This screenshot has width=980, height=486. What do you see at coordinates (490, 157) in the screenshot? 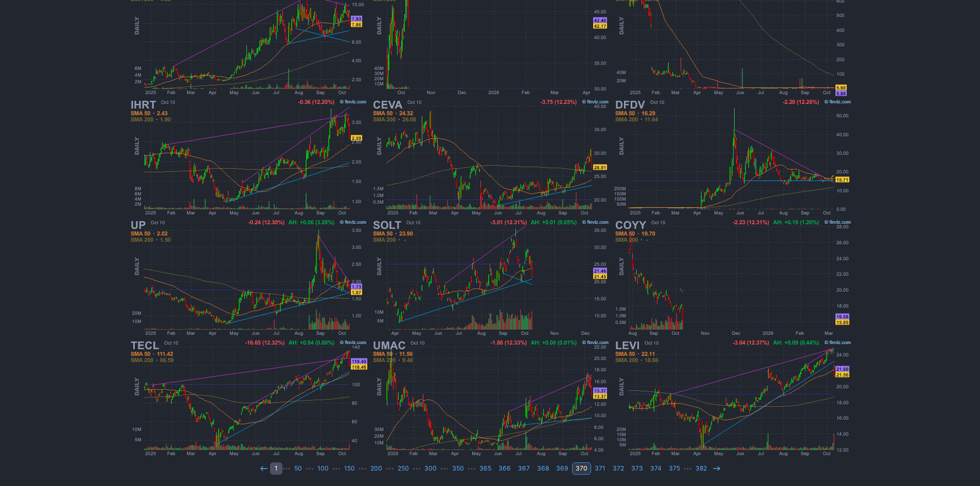
I see `img: CEVA - Ceva Inc - Stock Price Chart` at bounding box center [490, 157].